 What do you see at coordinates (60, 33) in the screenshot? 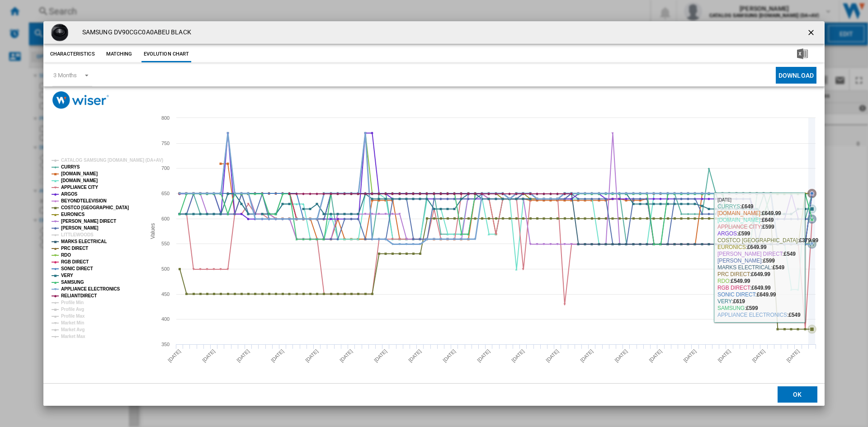
I see `img: 3416275_R_Z001A` at bounding box center [60, 33].